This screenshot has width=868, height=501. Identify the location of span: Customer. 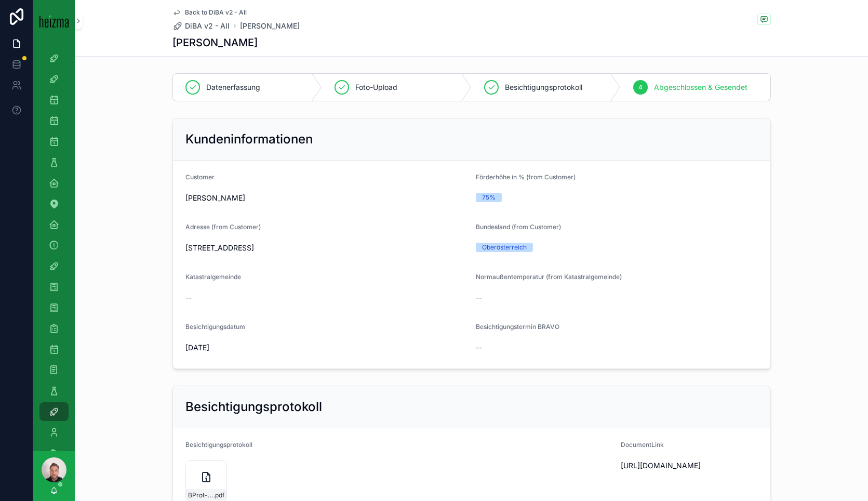
(200, 177).